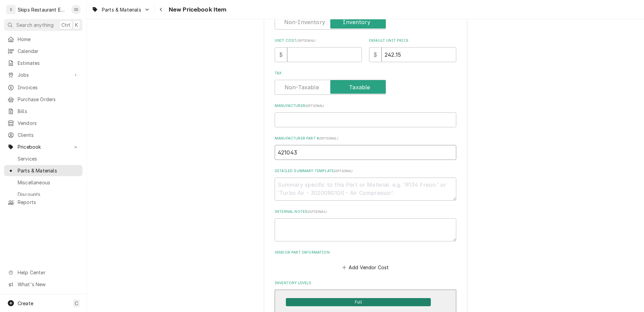 The image size is (644, 312). I want to click on span: Estimates, so click(48, 63).